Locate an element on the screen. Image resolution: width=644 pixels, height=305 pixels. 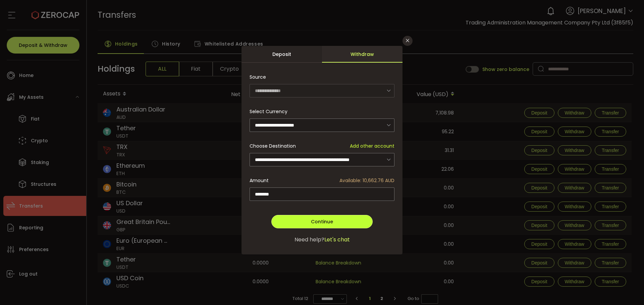
span: Let's chat is located at coordinates (337, 240).